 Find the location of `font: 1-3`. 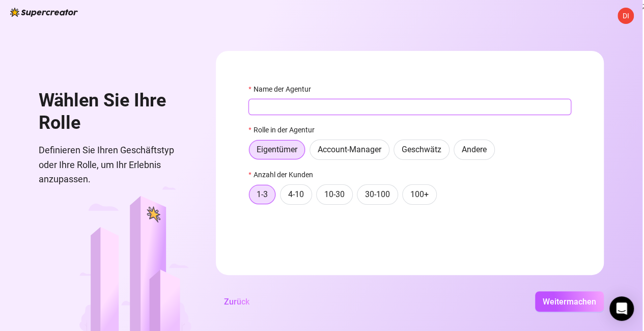

font: 1-3 is located at coordinates (262, 194).